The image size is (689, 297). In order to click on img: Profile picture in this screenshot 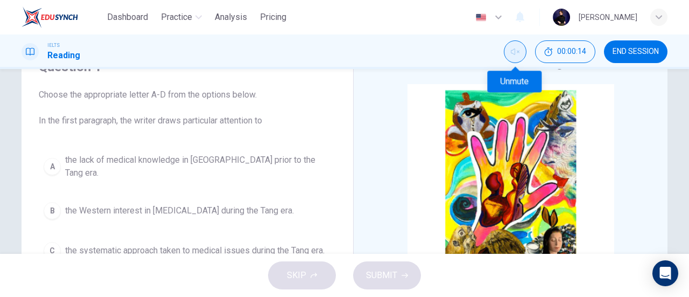, I will do `click(561, 17)`.